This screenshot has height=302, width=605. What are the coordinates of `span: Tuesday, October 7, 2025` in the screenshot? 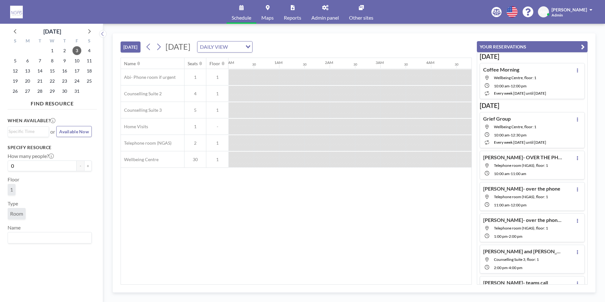 It's located at (40, 61).